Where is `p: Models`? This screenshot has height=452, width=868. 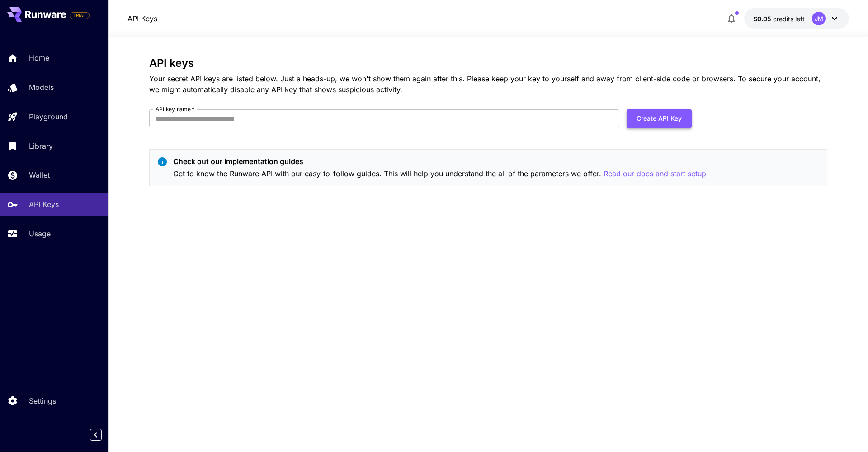
p: Models is located at coordinates (41, 87).